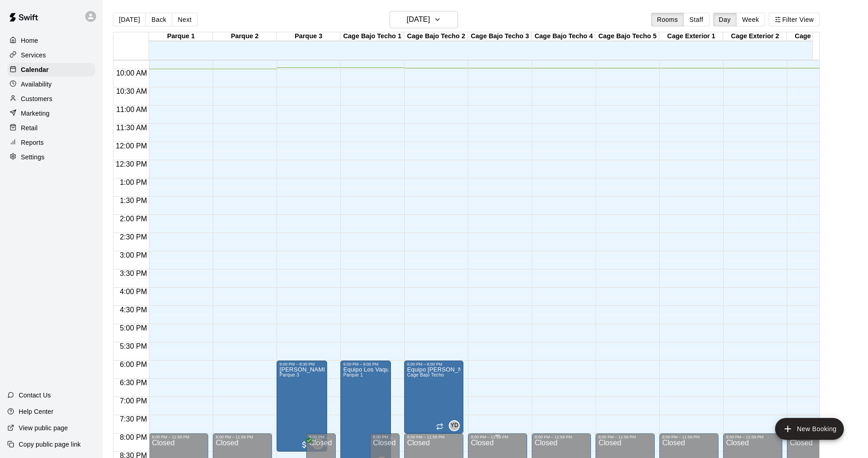  Describe the element at coordinates (794, 20) in the screenshot. I see `button: Filter View` at that location.